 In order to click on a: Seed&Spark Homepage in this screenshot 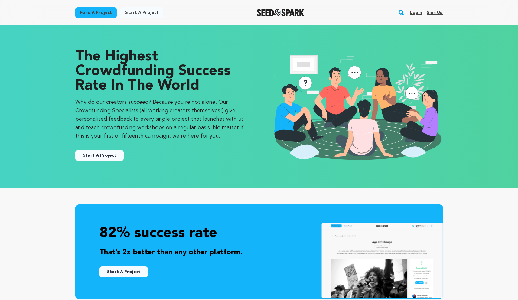, I will do `click(280, 13)`.